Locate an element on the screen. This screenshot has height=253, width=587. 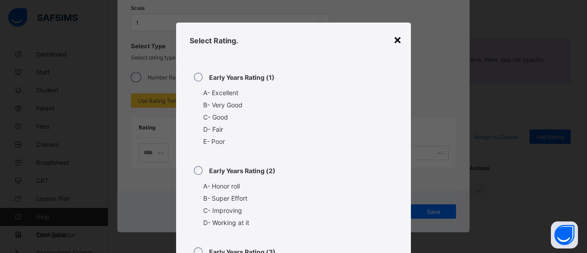
span: B- Super Effort is located at coordinates (225, 198).